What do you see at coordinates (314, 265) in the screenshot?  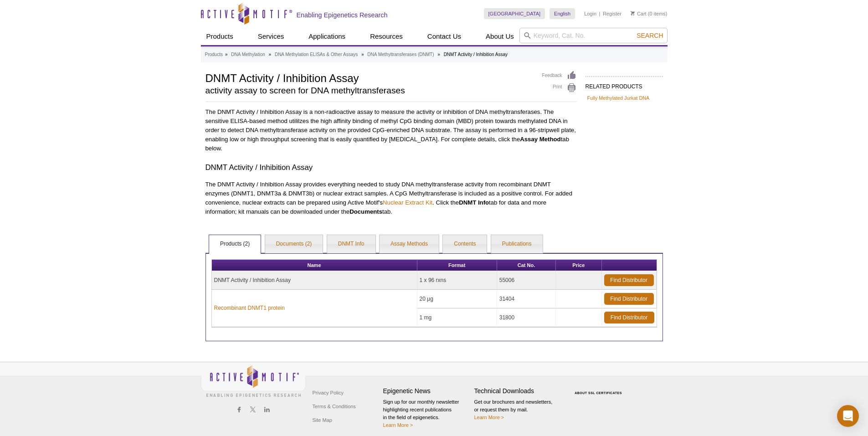 I see `th: Name` at bounding box center [314, 265].